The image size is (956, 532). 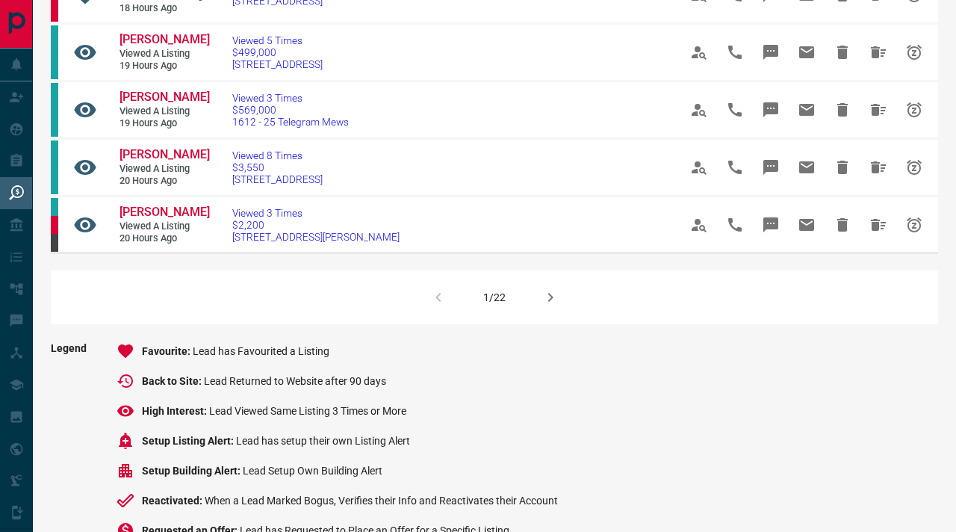 I want to click on span: Viewed 8 Times, so click(x=277, y=155).